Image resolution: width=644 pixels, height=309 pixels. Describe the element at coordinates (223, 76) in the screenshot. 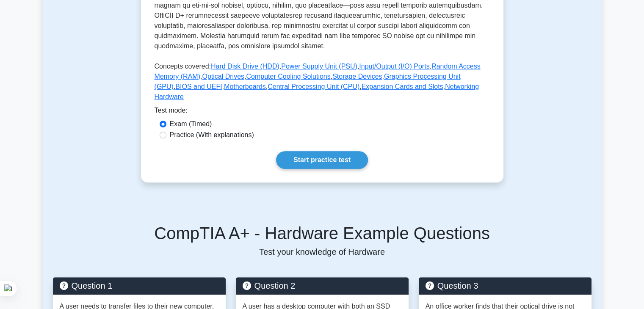

I see `a: Optical Drives` at that location.